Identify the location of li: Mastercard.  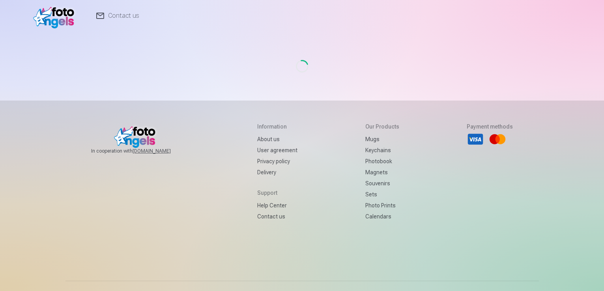
(497, 139).